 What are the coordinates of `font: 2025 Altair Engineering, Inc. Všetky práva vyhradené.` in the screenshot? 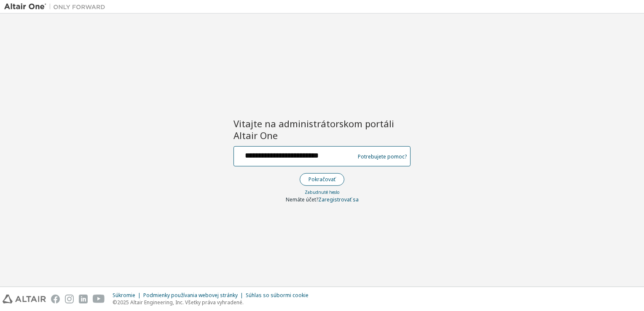 It's located at (181, 302).